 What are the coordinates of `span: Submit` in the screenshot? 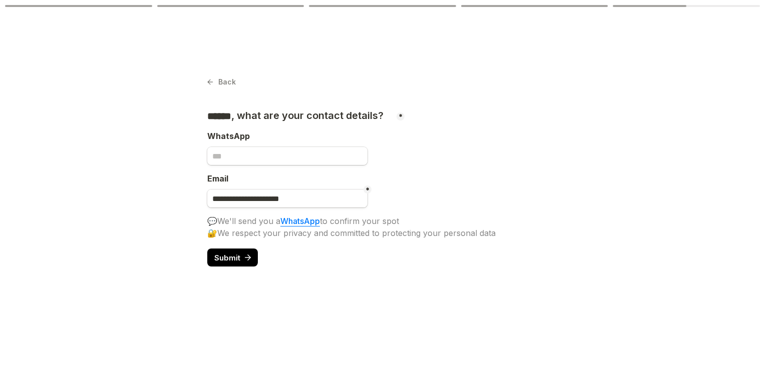 It's located at (227, 258).